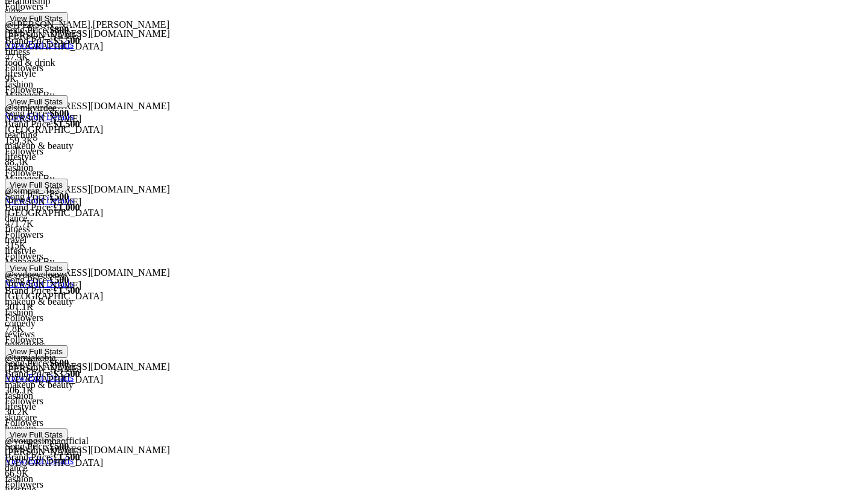 Image resolution: width=868 pixels, height=490 pixels. I want to click on div: 88.3K, so click(434, 162).